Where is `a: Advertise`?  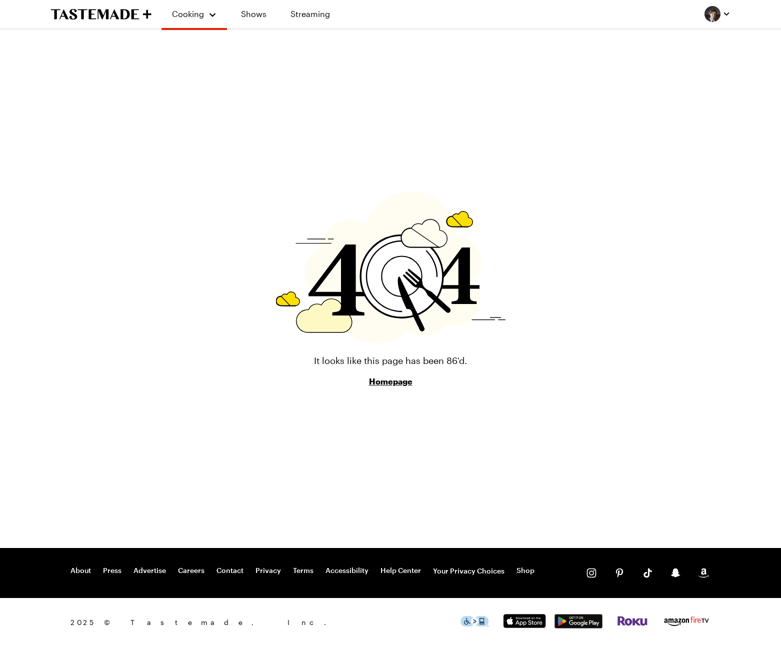
a: Advertise is located at coordinates (149, 571).